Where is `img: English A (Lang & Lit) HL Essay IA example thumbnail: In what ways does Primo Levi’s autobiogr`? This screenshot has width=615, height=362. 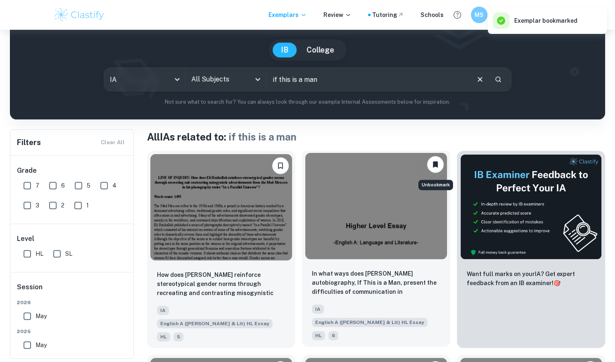
img: English A (Lang & Lit) HL Essay IA example thumbnail: In what ways does Primo Levi’s autobiogr is located at coordinates (376, 206).